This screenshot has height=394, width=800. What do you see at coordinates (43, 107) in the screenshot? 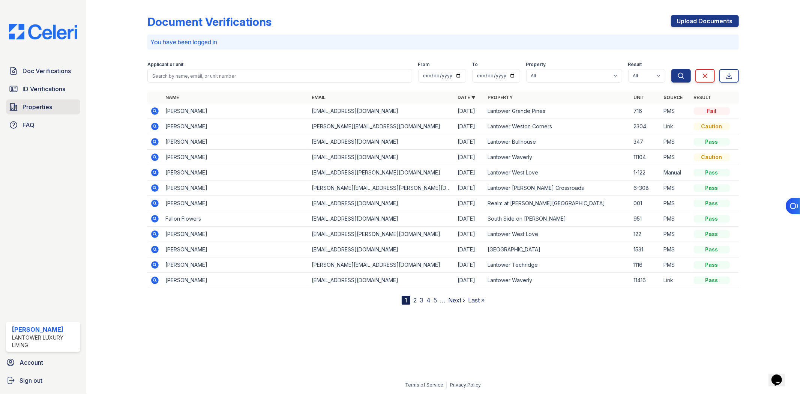
I see `a: Properties` at bounding box center [43, 107].